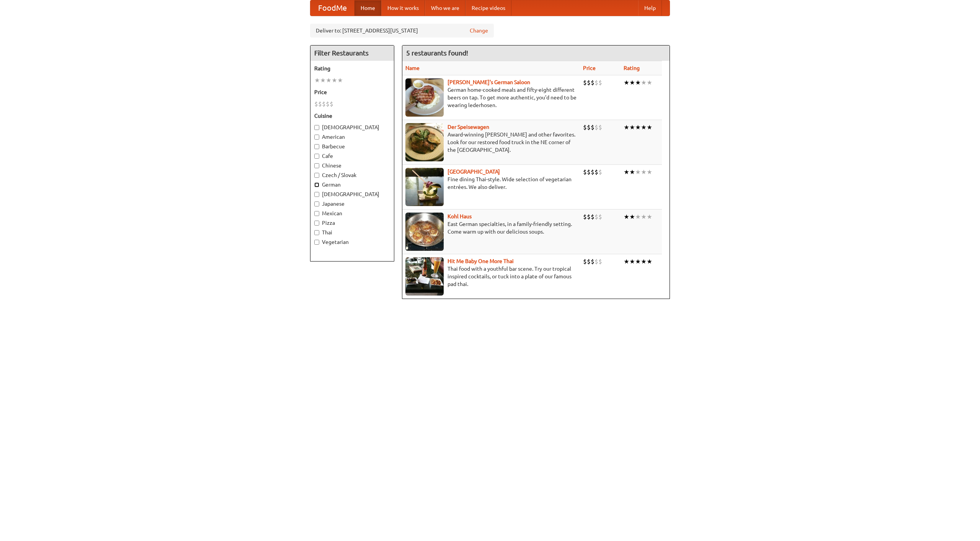 The width and height of the screenshot is (980, 541). Describe the element at coordinates (424, 98) in the screenshot. I see `img: esthers.jpg` at that location.